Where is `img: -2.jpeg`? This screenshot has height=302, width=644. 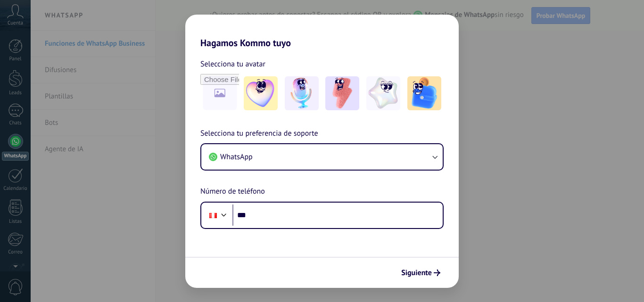 img: -2.jpeg is located at coordinates (302, 94).